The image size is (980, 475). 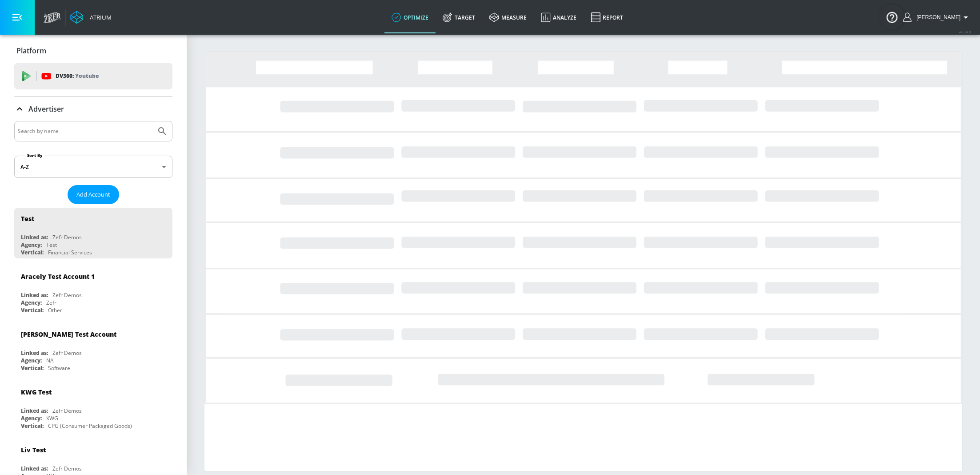 I want to click on div: Zefr, so click(x=51, y=302).